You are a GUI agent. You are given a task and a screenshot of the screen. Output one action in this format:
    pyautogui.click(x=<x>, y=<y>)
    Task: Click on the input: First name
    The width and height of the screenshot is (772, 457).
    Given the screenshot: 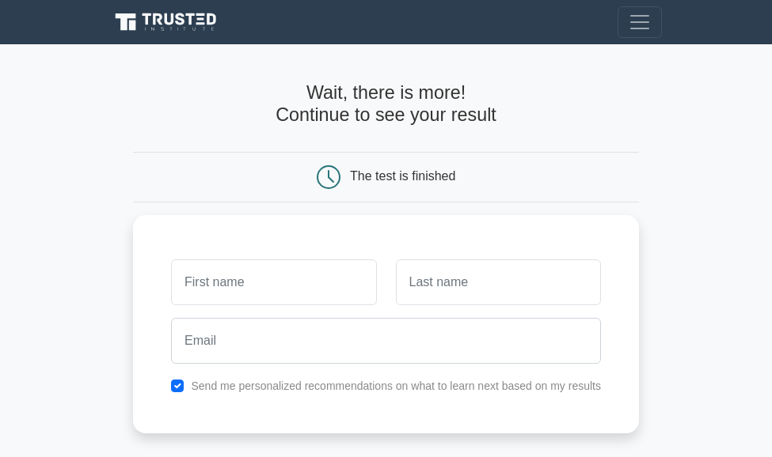 What is the action you would take?
    pyautogui.click(x=273, y=283)
    